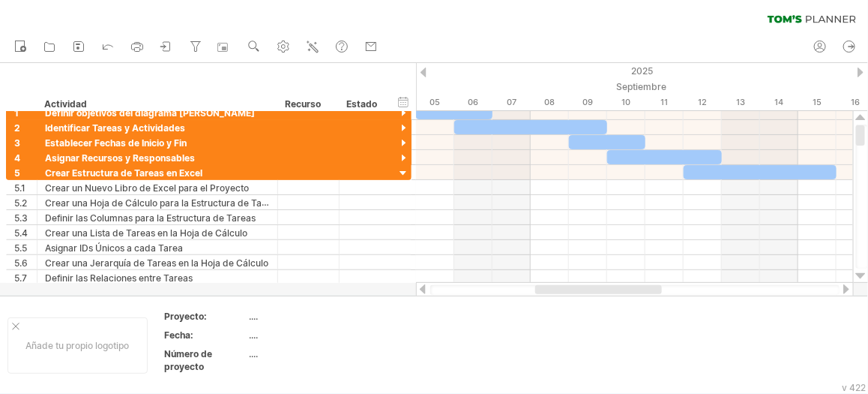 This screenshot has width=868, height=394. Describe the element at coordinates (741, 102) in the screenshot. I see `div: Sábado, 13 de septiembre de 2025` at that location.